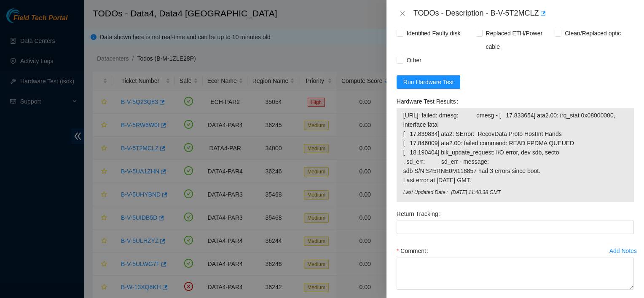  Describe the element at coordinates (623, 251) in the screenshot. I see `div: Add Notes` at that location.